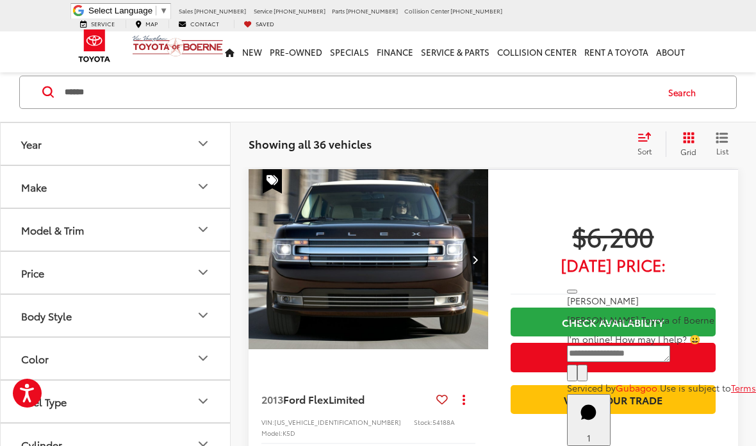 The width and height of the screenshot is (756, 446). What do you see at coordinates (613, 357) in the screenshot?
I see `button: Get Price Now` at bounding box center [613, 357].